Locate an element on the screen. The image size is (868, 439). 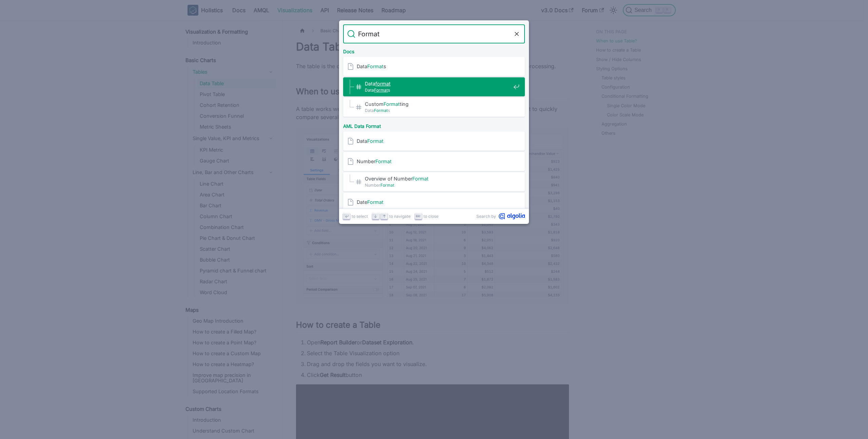
span: Overview of Number ​ is located at coordinates (438, 179).